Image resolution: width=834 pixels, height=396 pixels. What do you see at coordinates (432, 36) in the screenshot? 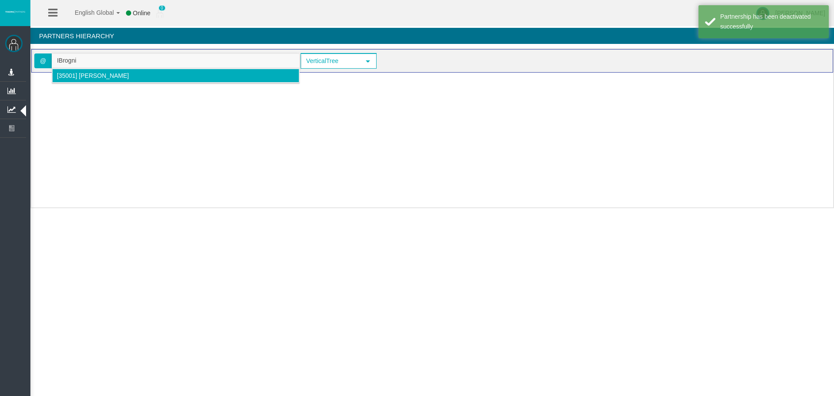
I see `h4: Partners Hierarchy` at bounding box center [432, 36].